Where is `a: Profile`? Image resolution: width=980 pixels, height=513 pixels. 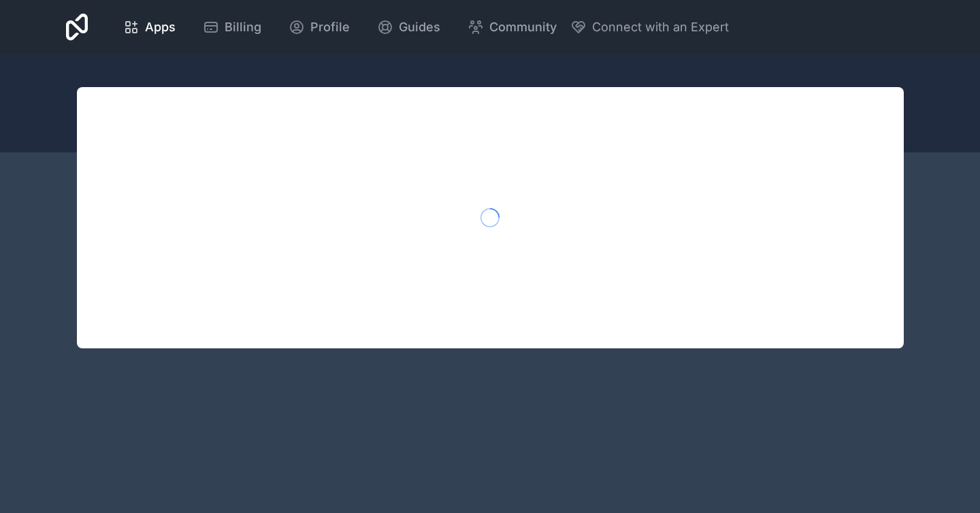 a: Profile is located at coordinates (319, 27).